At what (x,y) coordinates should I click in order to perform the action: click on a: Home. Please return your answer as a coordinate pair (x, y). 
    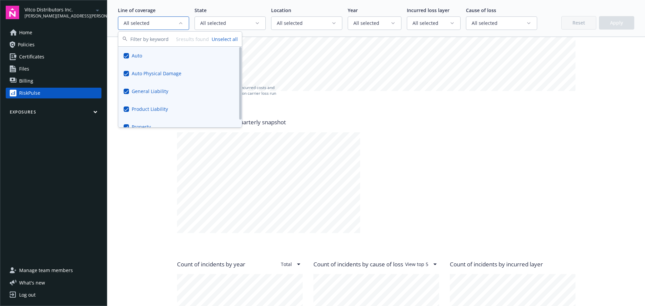
    Looking at the image, I should click on (53, 33).